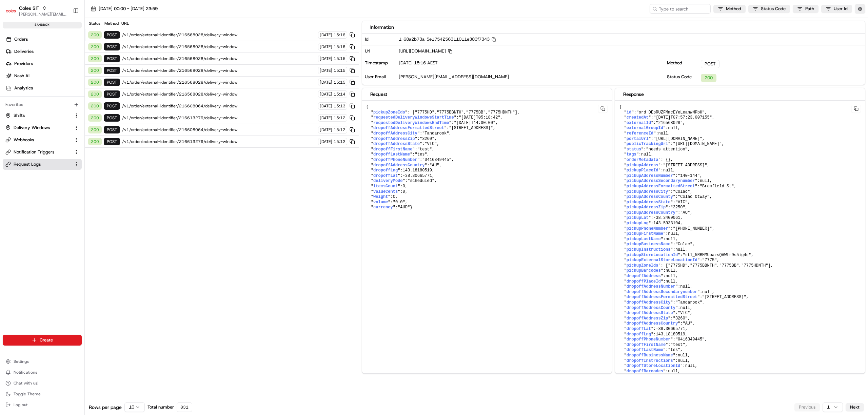 This screenshot has height=415, width=868. I want to click on span: weight, so click(381, 197).